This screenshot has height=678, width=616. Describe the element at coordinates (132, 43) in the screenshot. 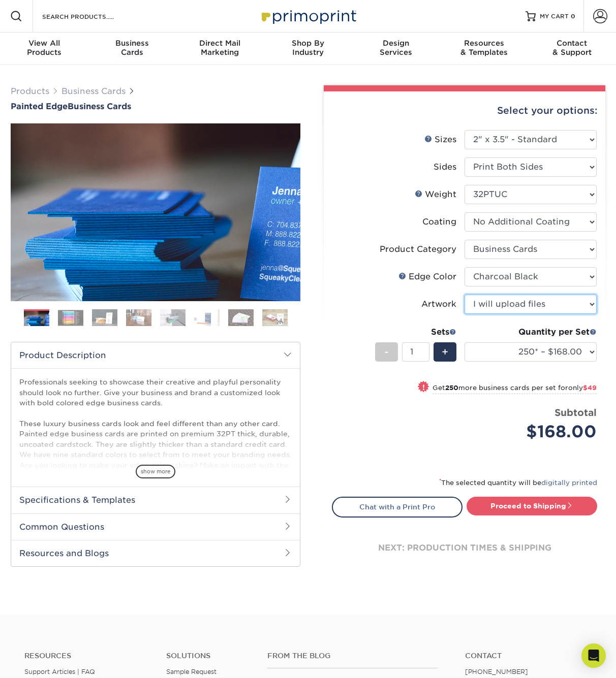

I see `span: Business` at that location.